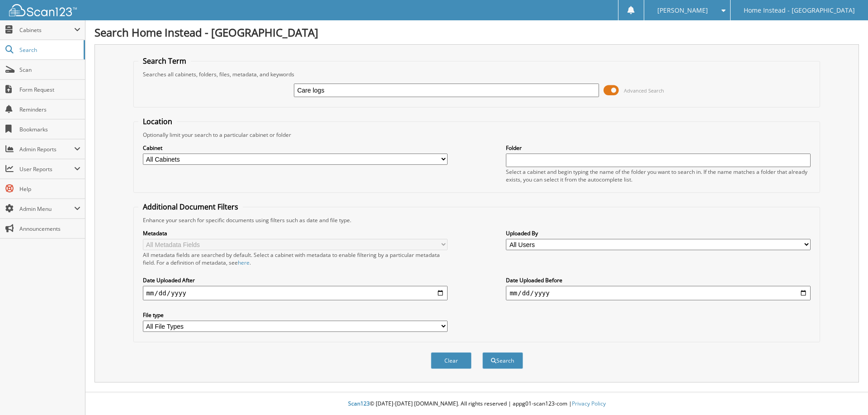 The width and height of the screenshot is (868, 415). What do you see at coordinates (244, 262) in the screenshot?
I see `a: here` at bounding box center [244, 262].